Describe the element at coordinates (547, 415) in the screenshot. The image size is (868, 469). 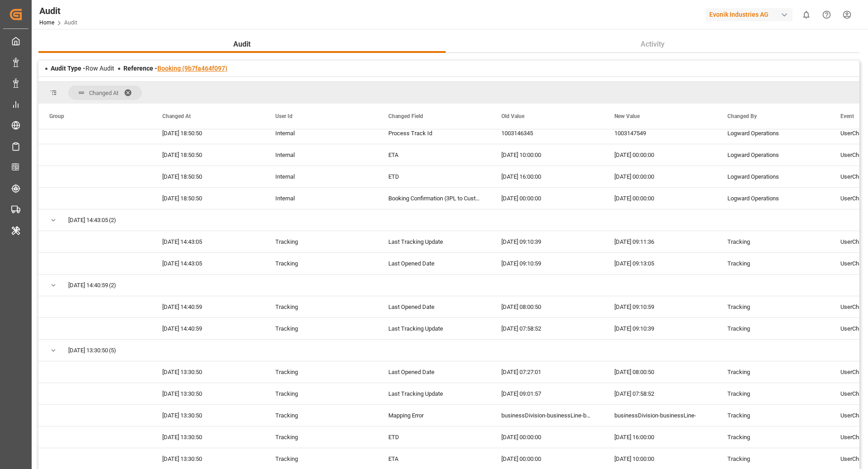
I see `div: businessDivision-businessLine-businessLineCode-` at that location.